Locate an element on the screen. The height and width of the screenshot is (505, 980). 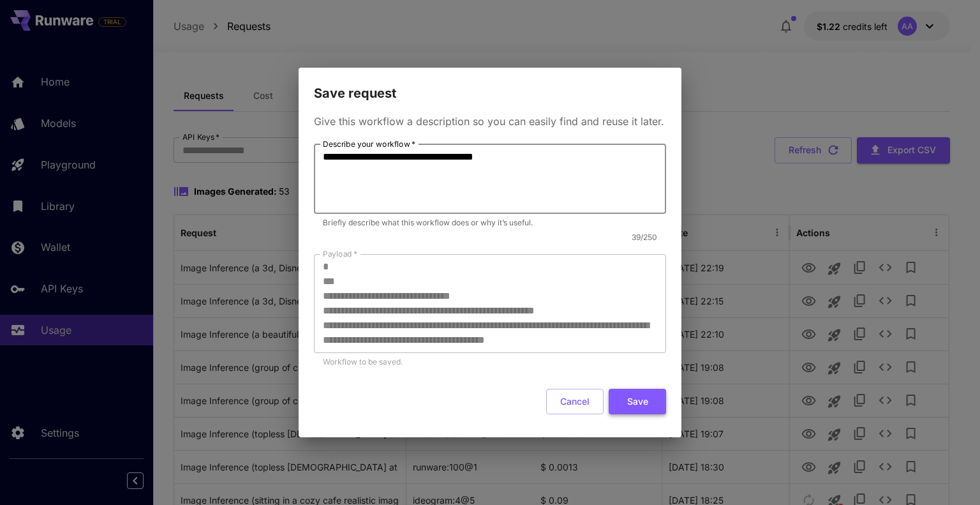
div: Chat Widget is located at coordinates (948, 474).